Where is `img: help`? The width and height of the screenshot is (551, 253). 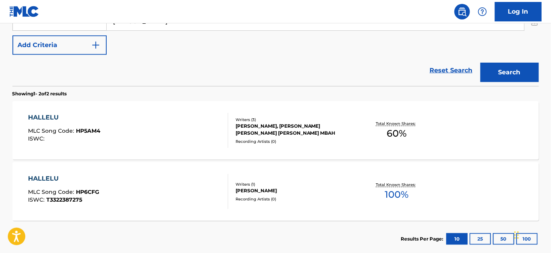
img: help is located at coordinates (482, 12).